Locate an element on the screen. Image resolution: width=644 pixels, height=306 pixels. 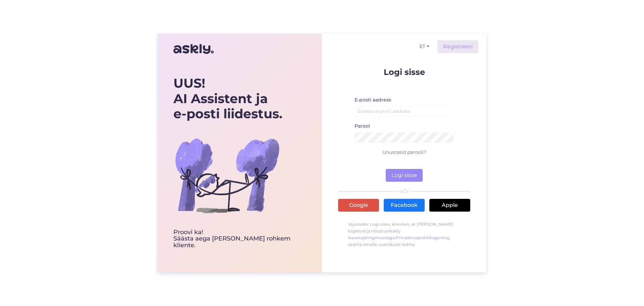
img: bg-askly is located at coordinates (227, 175).